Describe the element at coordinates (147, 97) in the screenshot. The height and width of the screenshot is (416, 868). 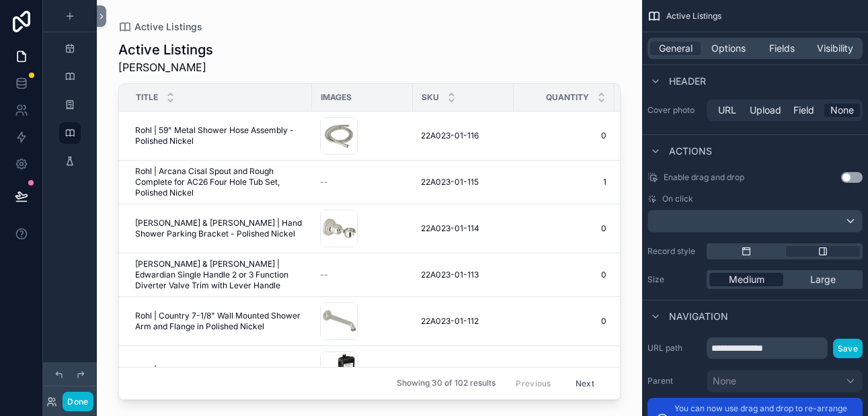
I see `span: Title` at that location.